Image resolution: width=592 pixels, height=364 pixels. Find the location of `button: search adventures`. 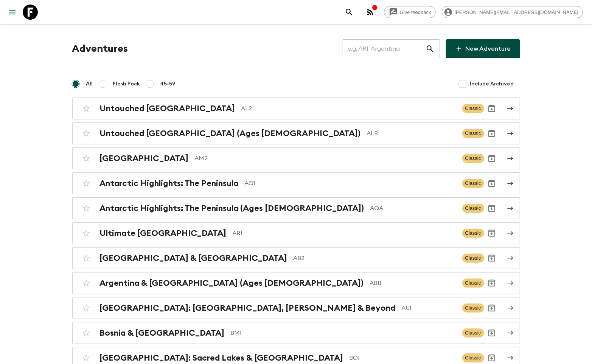

button: search adventures is located at coordinates (349, 12).